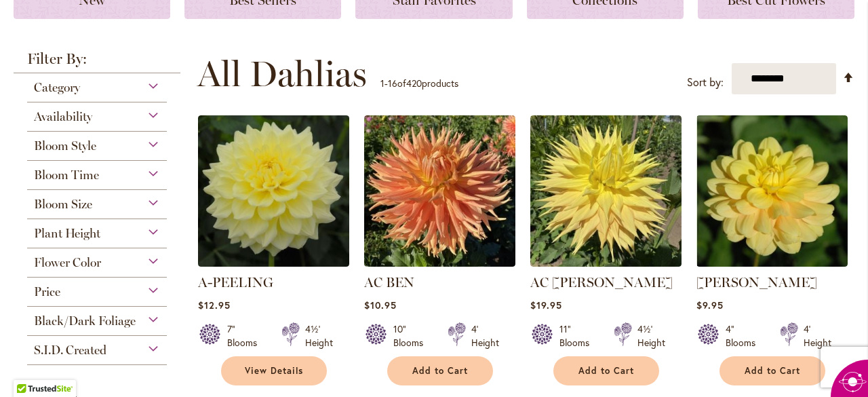 The width and height of the screenshot is (868, 397). Describe the element at coordinates (273, 190) in the screenshot. I see `img: A-Peeling` at that location.